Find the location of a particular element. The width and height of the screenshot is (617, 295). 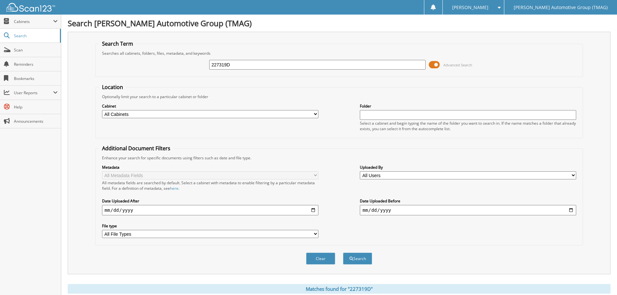

label: Metadata is located at coordinates (210, 167).